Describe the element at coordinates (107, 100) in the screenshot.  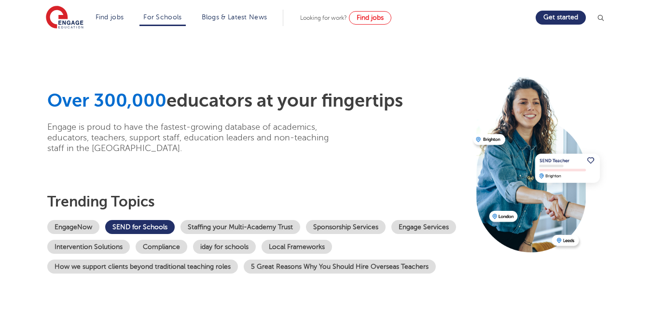
I see `span: Over 300,000` at that location.